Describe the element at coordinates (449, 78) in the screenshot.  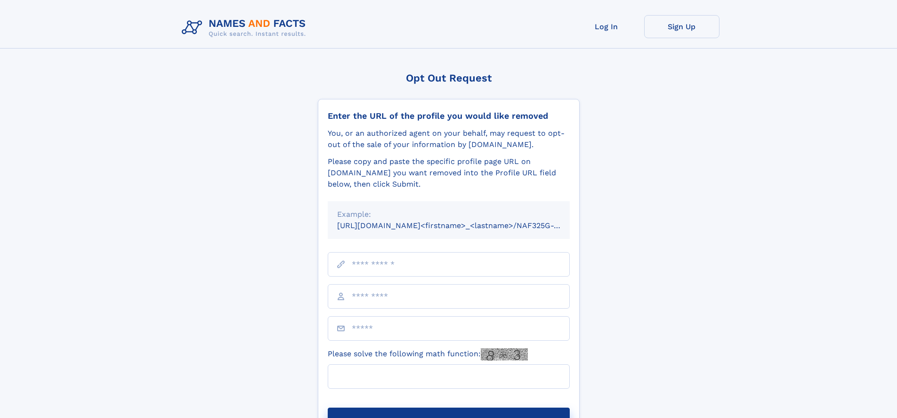
I see `div: Opt Out Request` at that location.